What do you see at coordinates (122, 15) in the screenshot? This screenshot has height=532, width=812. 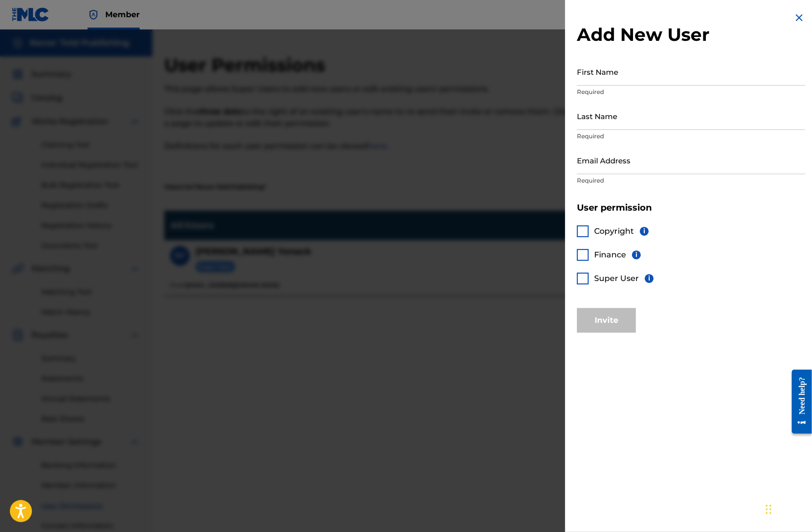 I see `span: Member` at bounding box center [122, 15].